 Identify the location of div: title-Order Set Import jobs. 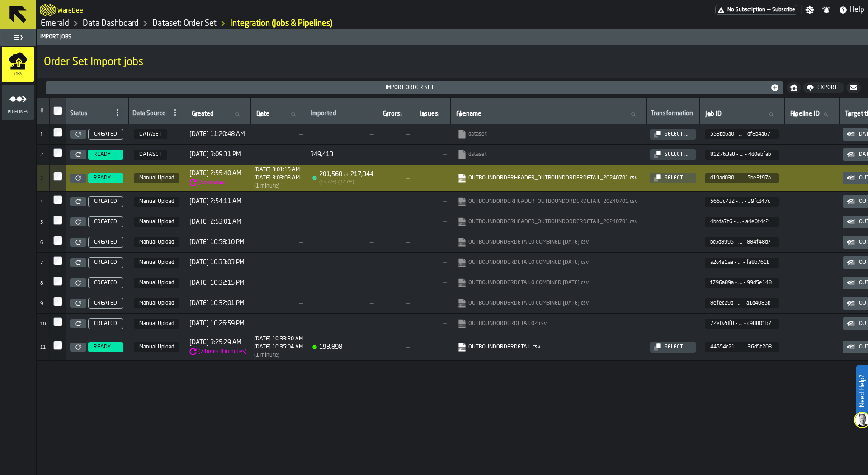
(452, 62).